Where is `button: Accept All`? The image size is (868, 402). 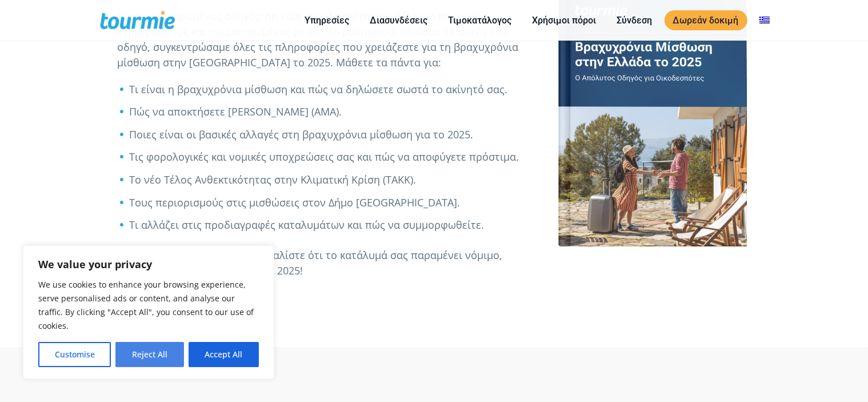
button: Accept All is located at coordinates (224, 355).